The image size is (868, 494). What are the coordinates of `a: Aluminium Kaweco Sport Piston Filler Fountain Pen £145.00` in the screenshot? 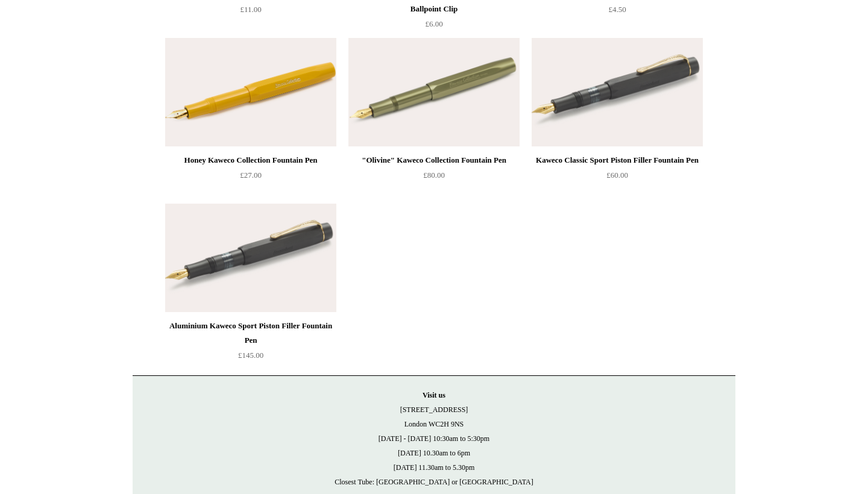 It's located at (251, 343).